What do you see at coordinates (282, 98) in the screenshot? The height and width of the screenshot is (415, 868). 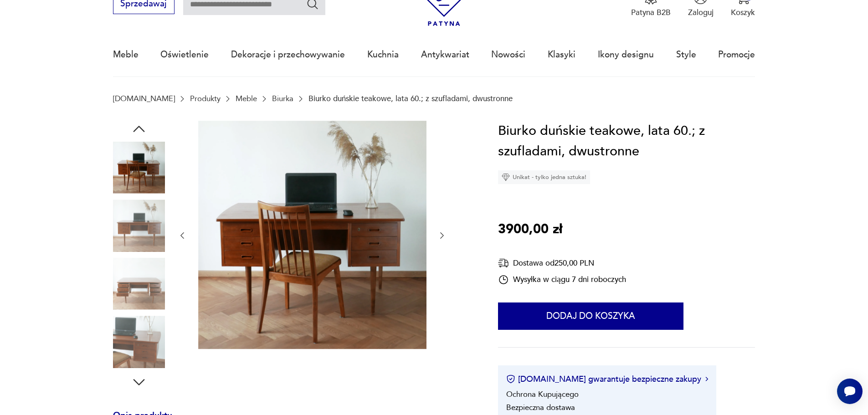 I see `a: Biurka` at bounding box center [282, 98].